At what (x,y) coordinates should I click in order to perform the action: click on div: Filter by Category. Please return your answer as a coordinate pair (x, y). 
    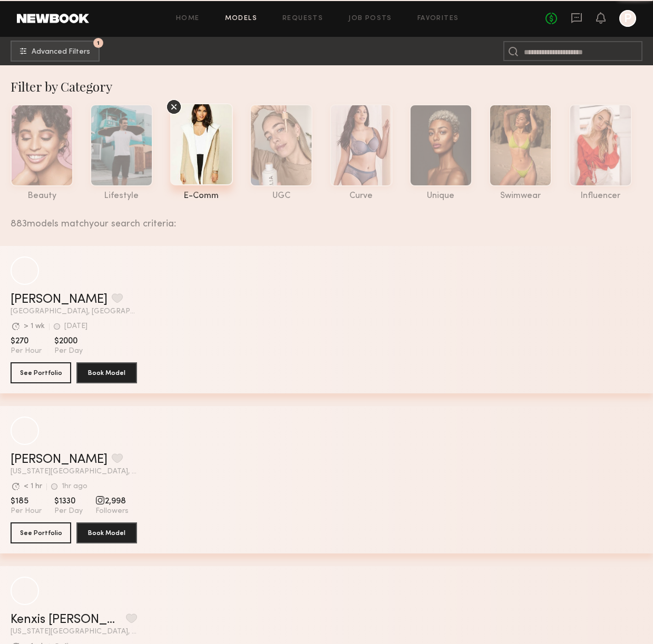
    Looking at the image, I should click on (331, 86).